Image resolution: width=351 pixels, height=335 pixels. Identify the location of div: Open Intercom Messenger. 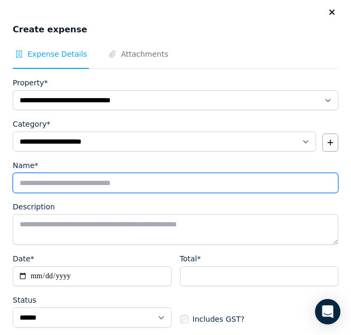
(328, 311).